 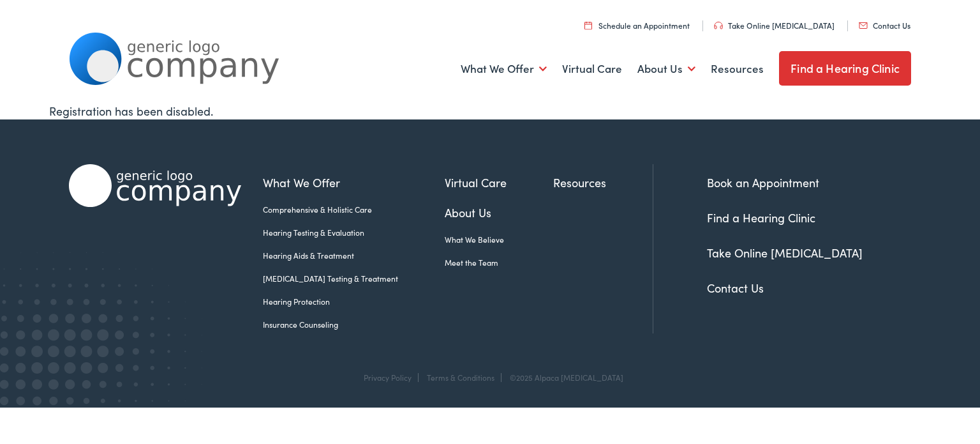 I want to click on img: Alpaca Audiology, so click(x=155, y=185).